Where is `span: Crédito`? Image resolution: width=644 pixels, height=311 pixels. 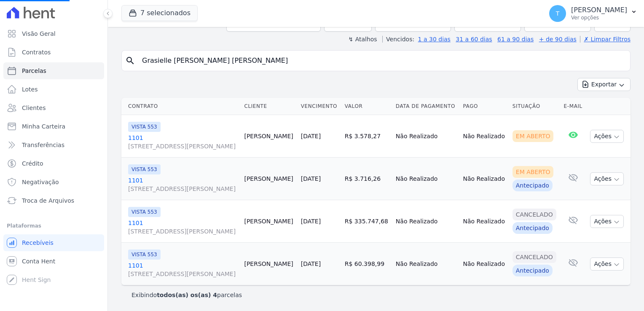
span: Crédito is located at coordinates (33, 163).